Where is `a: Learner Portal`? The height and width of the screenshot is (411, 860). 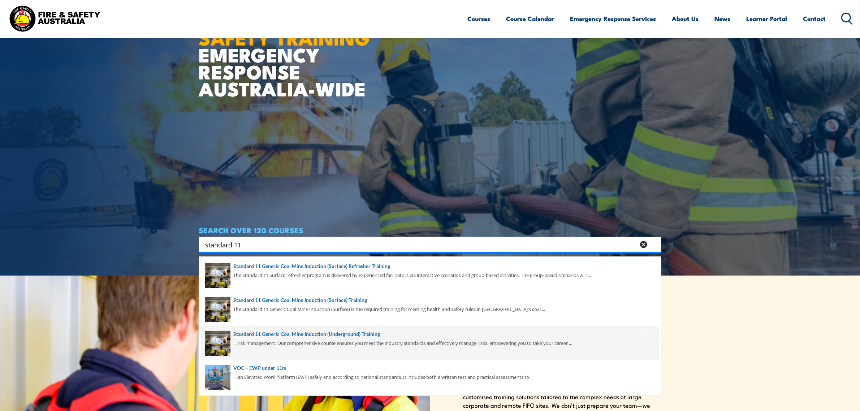
a: Learner Portal is located at coordinates (767, 18).